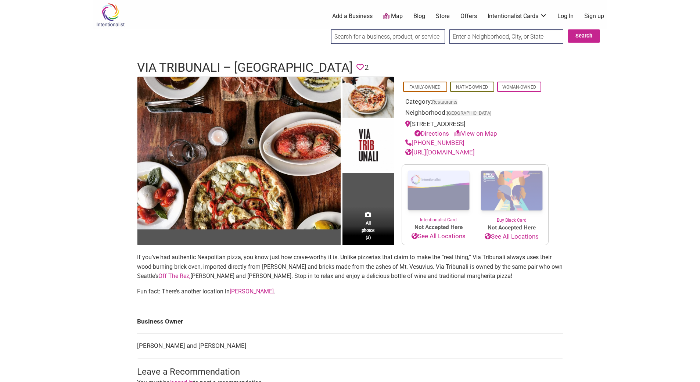  What do you see at coordinates (518, 16) in the screenshot?
I see `li: Intentionalist Cards` at bounding box center [518, 16].